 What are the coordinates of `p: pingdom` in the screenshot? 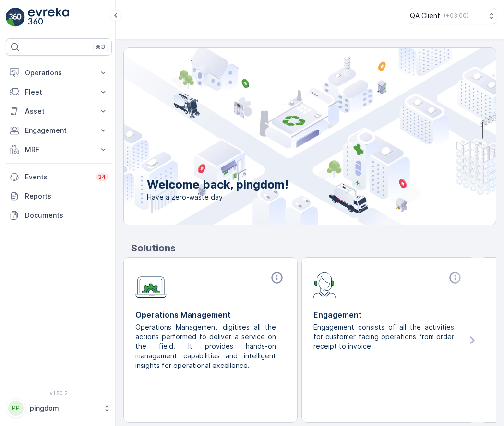 It's located at (64, 408).